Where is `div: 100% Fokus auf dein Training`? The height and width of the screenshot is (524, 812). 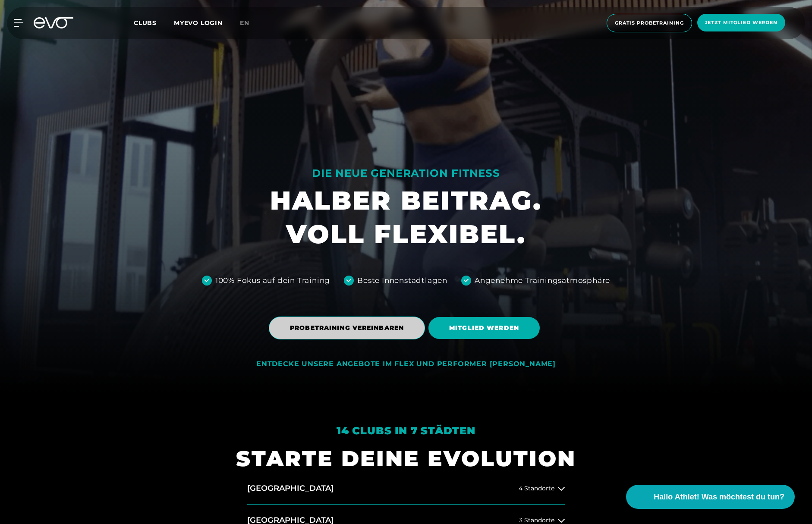 div: 100% Fokus auf dein Training is located at coordinates (273, 281).